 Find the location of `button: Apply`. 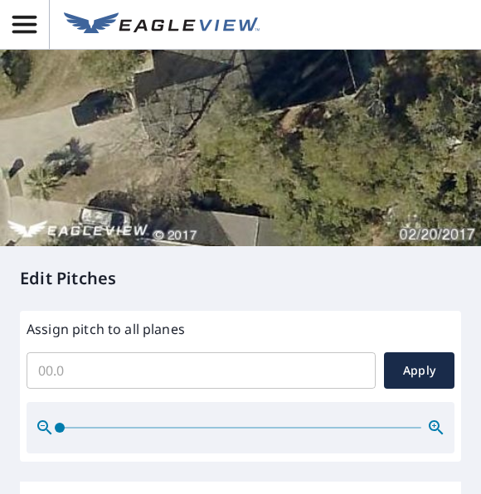

button: Apply is located at coordinates (418, 370).